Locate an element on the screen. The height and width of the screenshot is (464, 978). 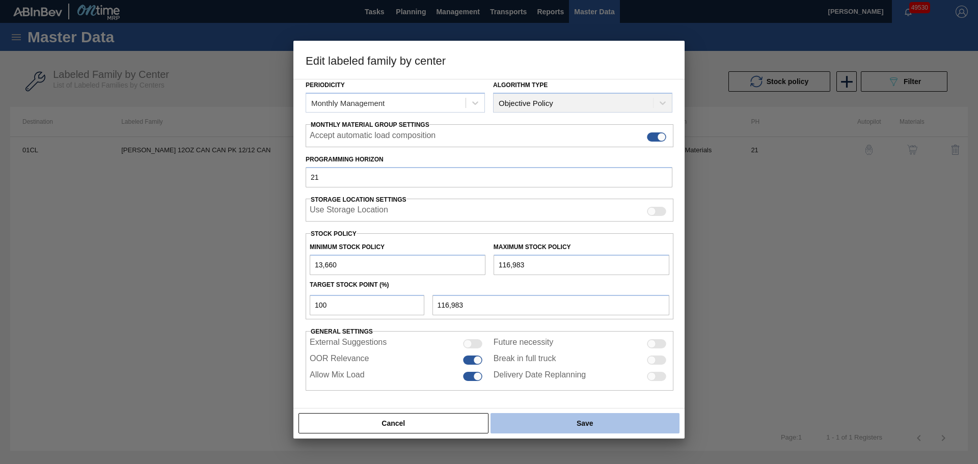
label: Delivery Date Replanning is located at coordinates (539, 376).